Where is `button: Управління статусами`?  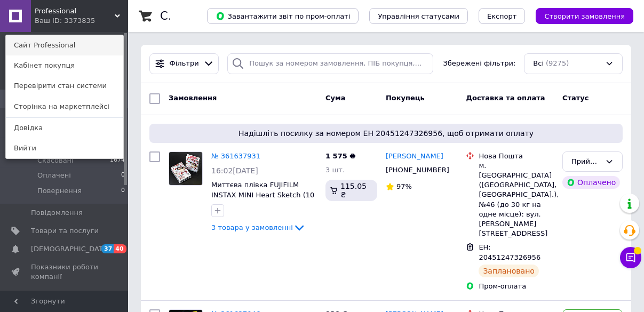
button: Управління статусами is located at coordinates (419, 16).